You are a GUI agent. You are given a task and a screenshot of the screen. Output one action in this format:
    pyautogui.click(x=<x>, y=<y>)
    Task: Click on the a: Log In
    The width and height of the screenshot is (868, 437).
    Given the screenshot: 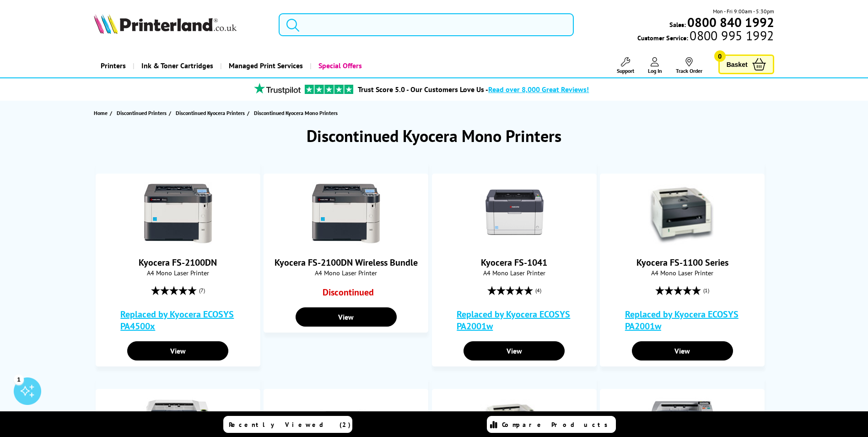 What is the action you would take?
    pyautogui.click(x=655, y=65)
    